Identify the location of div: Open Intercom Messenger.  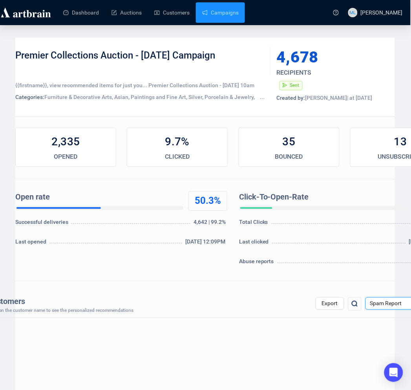
(394, 373).